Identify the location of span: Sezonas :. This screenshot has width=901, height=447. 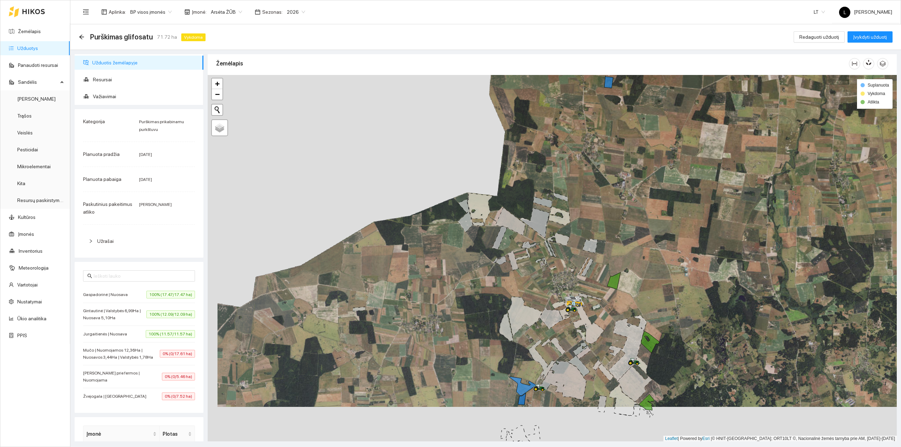
(272, 12).